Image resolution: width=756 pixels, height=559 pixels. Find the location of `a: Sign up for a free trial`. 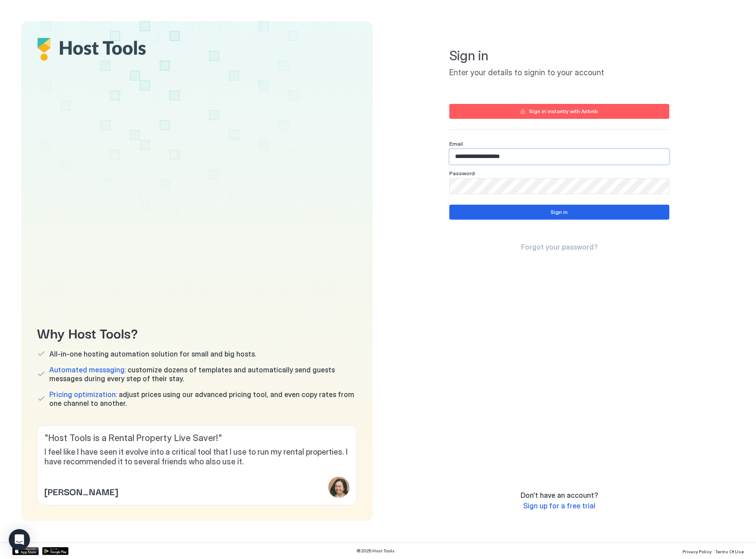

a: Sign up for a free trial is located at coordinates (559, 506).